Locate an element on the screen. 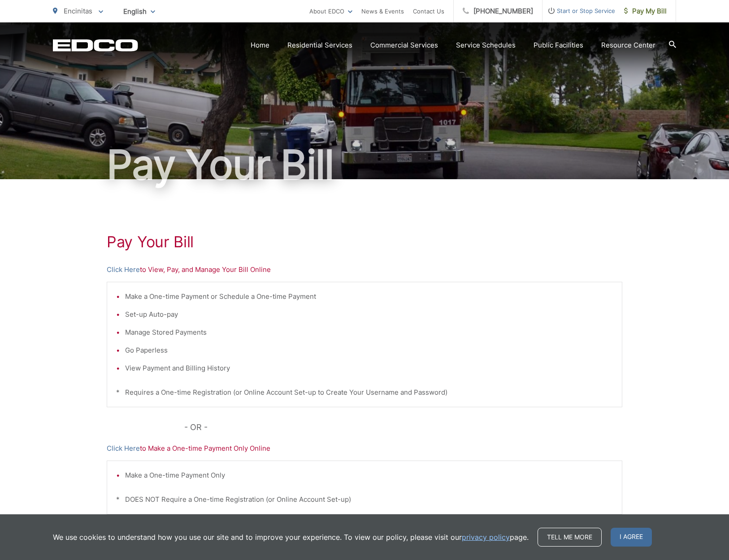 This screenshot has width=729, height=560. a: Commercial Services is located at coordinates (404, 45).